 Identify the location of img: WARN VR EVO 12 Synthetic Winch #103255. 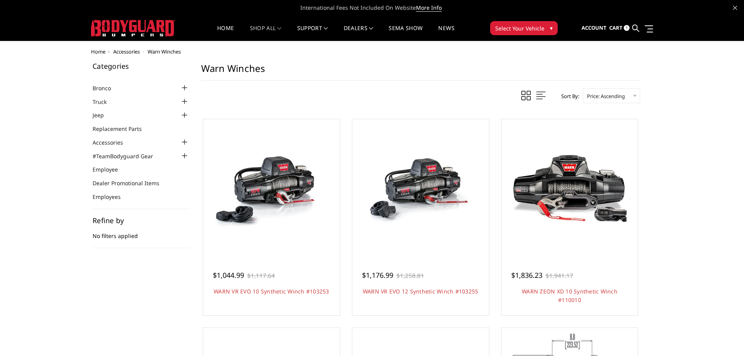
(421, 187).